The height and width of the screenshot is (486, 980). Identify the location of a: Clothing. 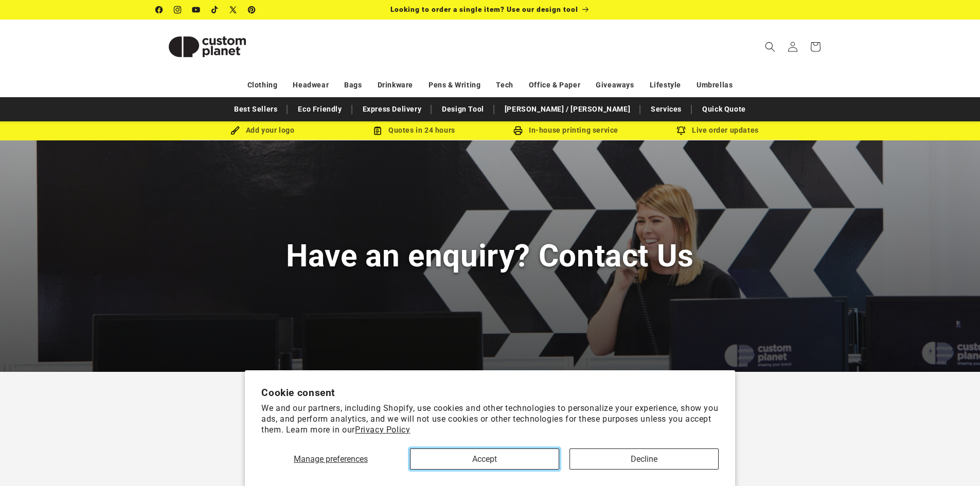
(262, 84).